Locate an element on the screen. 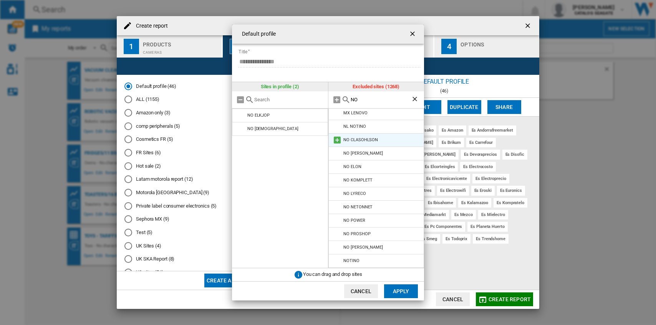  md-icon: Add all is located at coordinates (337, 100).